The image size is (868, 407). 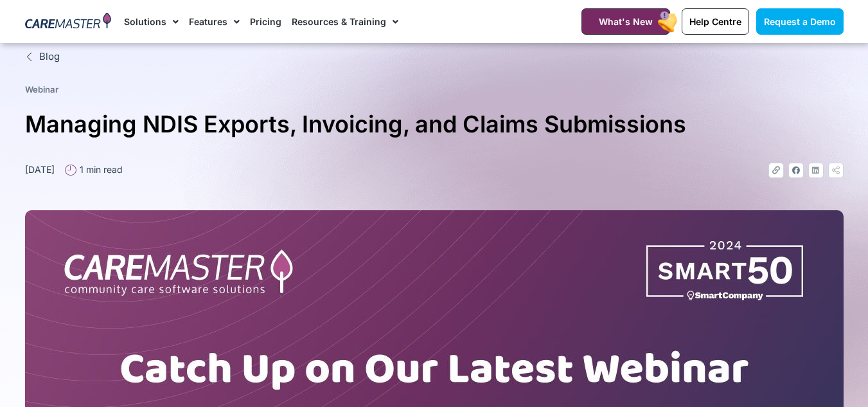 What do you see at coordinates (434, 57) in the screenshot?
I see `a: Blog` at bounding box center [434, 57].